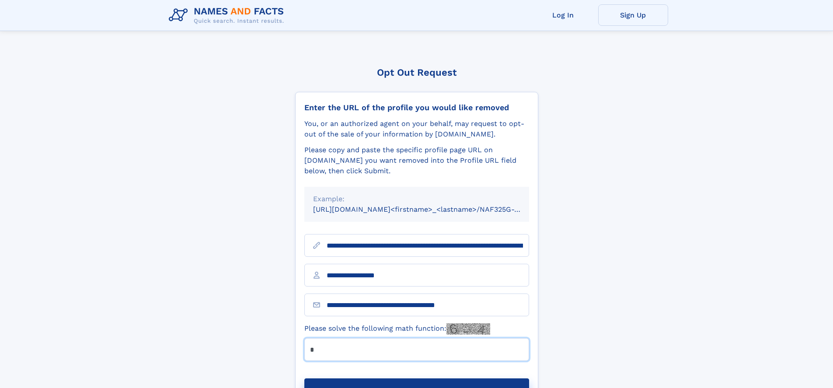 Image resolution: width=833 pixels, height=388 pixels. Describe the element at coordinates (634, 15) in the screenshot. I see `a: Sign Up` at that location.